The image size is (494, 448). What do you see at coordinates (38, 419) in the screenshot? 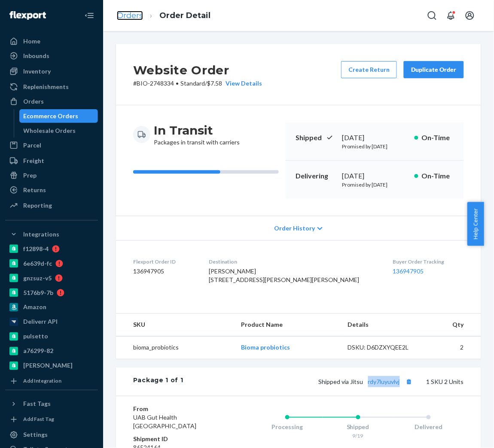
I see `div: Add Fast Tag` at bounding box center [38, 419].